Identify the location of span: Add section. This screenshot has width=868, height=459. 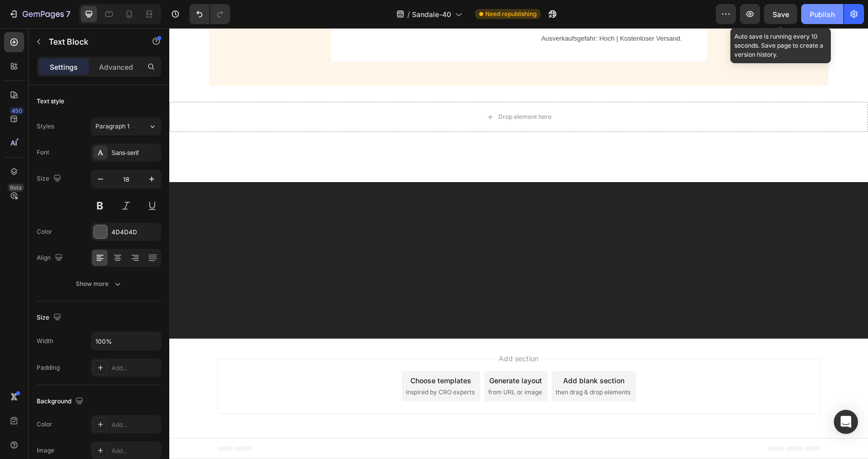
(349, 330).